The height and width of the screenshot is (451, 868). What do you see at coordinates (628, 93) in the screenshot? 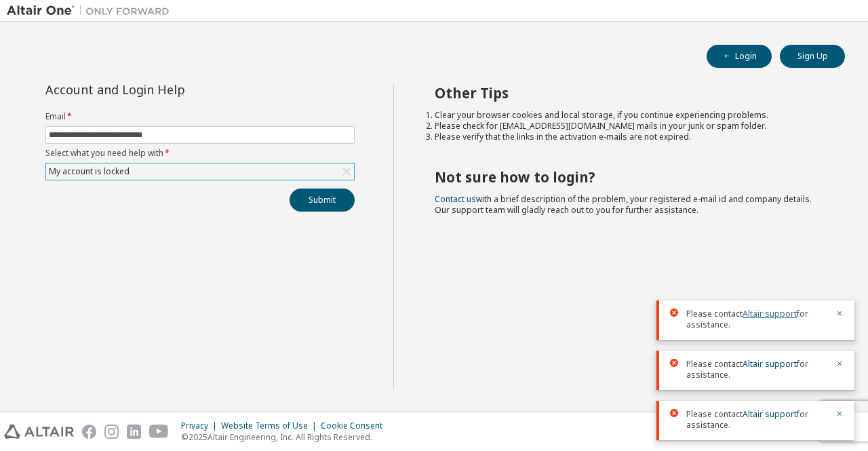
I see `h2: Other Tips` at bounding box center [628, 93].